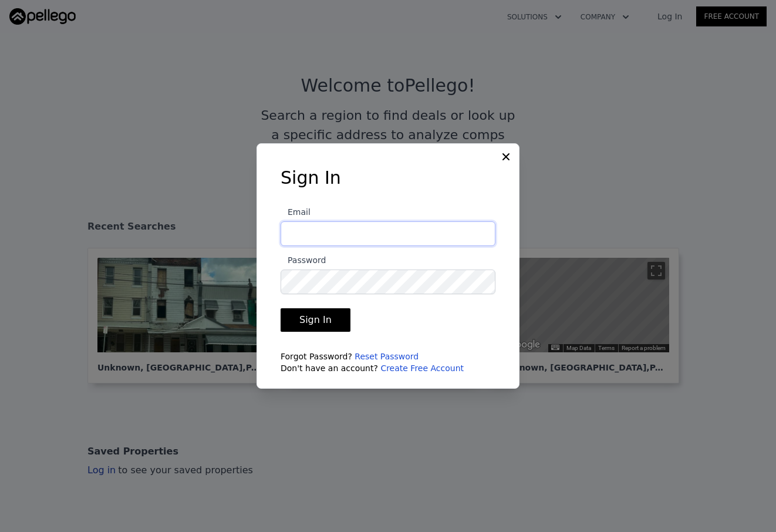 This screenshot has width=776, height=532. What do you see at coordinates (303, 260) in the screenshot?
I see `span: Password` at bounding box center [303, 260].